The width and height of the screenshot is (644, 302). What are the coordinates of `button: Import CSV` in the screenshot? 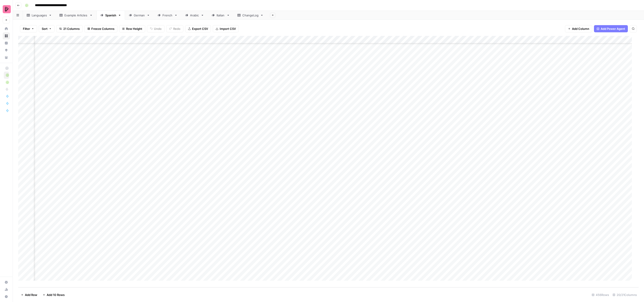 It's located at (226, 29).